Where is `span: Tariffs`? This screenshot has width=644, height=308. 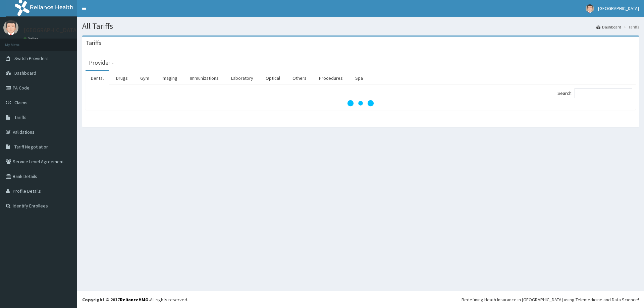 span: Tariffs is located at coordinates (21, 117).